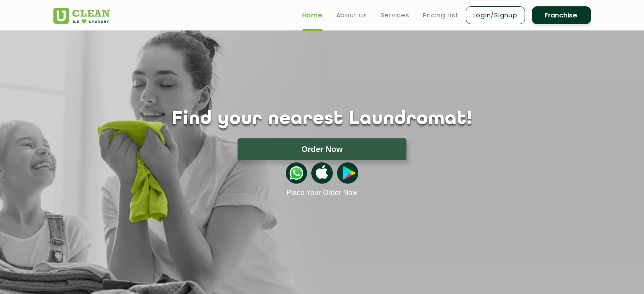  I want to click on img: whatsappicon.png, so click(296, 173).